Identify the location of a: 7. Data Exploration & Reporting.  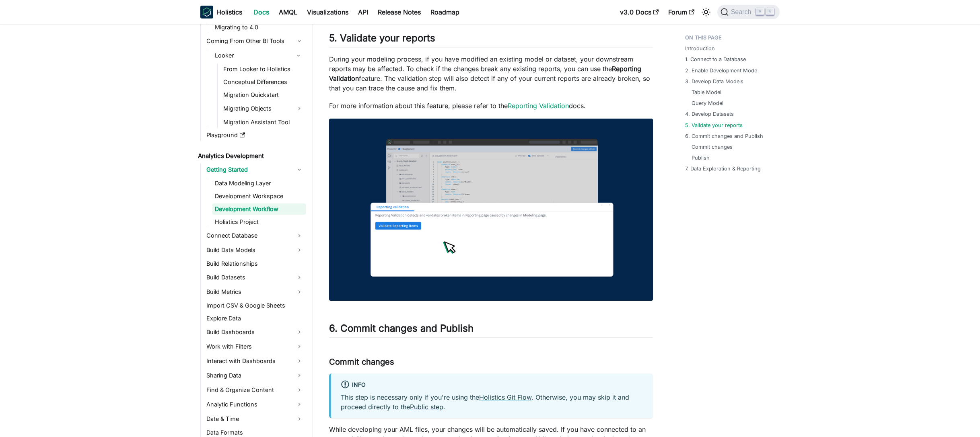
(722, 169).